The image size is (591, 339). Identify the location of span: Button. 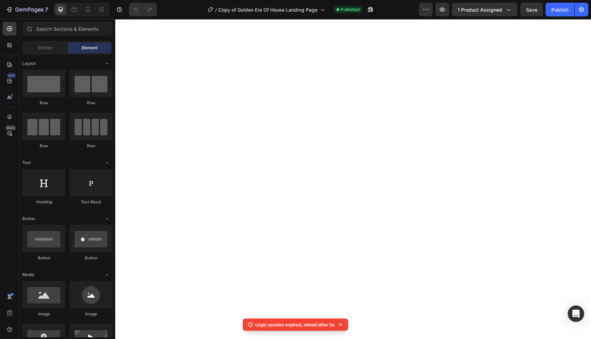
(28, 219).